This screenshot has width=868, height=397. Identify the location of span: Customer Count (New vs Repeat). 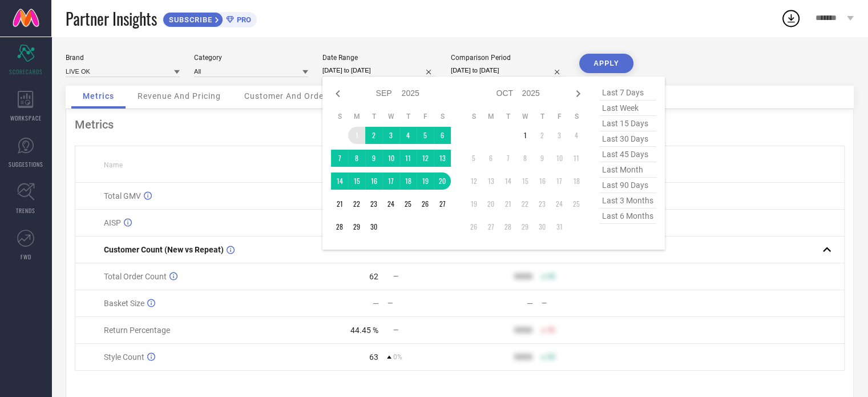
(164, 249).